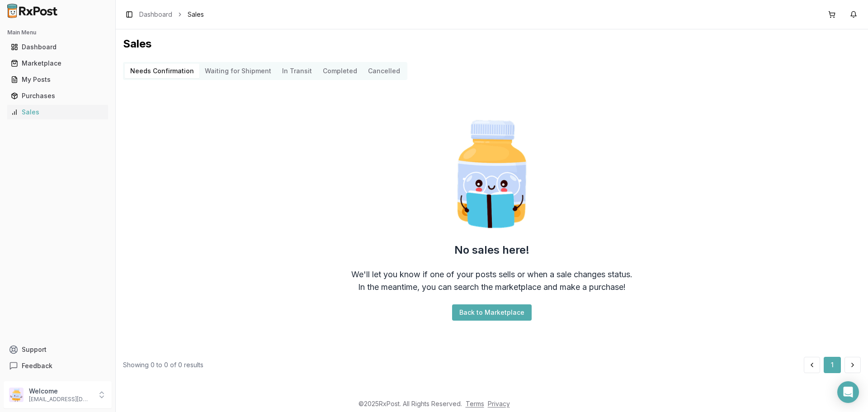 The height and width of the screenshot is (412, 868). I want to click on a: Privacy, so click(499, 403).